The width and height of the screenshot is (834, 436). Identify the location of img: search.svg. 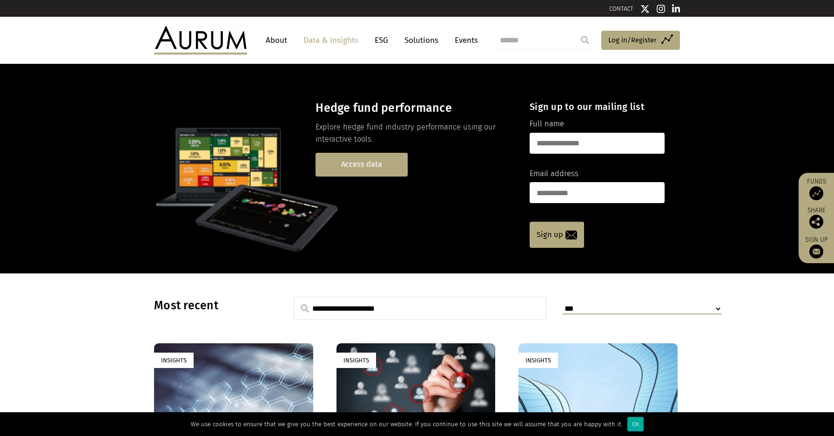
(305, 308).